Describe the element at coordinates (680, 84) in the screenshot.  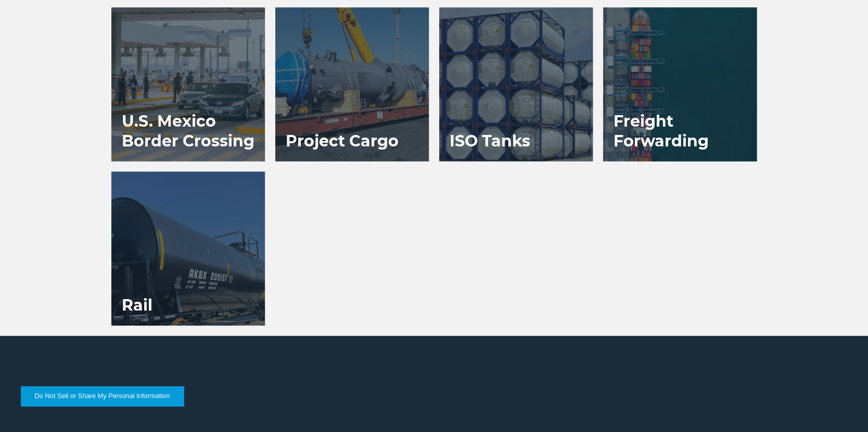
I see `a: Freight Forwarding` at that location.